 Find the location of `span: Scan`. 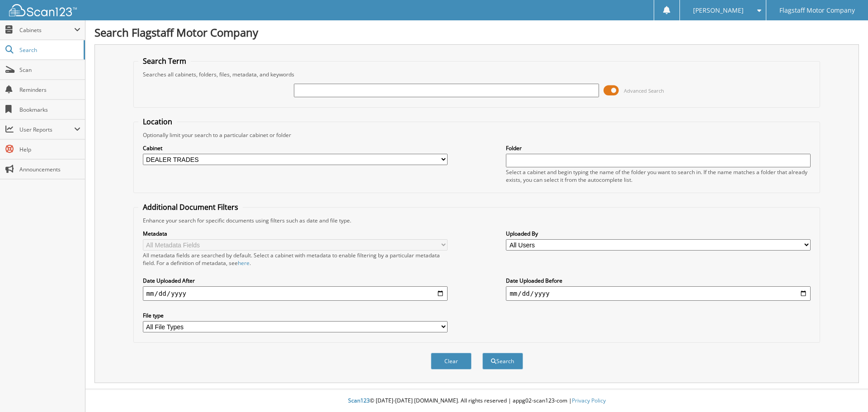

span: Scan is located at coordinates (50, 70).